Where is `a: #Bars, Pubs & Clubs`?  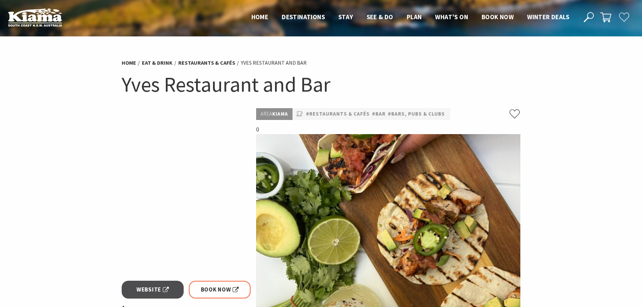
a: #Bars, Pubs & Clubs is located at coordinates (416, 114).